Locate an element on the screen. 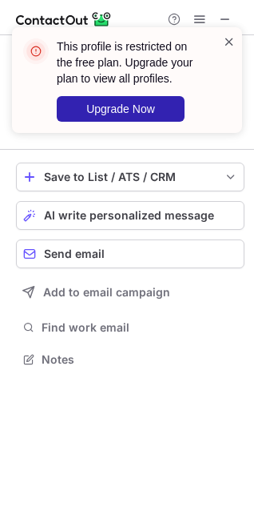 The image size is (254, 511). span: Send email is located at coordinates (74, 254).